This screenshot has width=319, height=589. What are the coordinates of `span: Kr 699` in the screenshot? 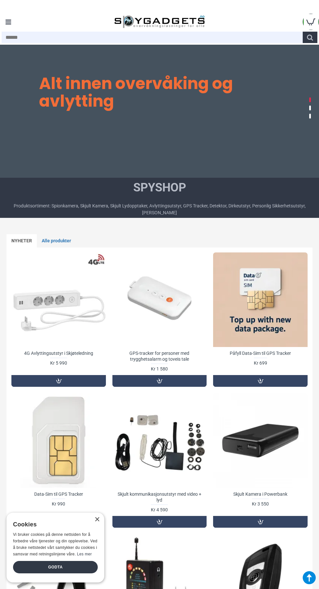 It's located at (261, 363).